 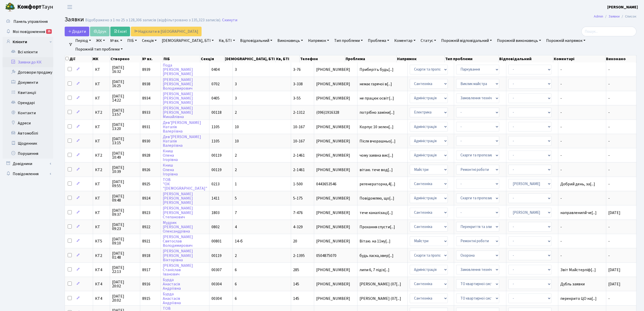 What do you see at coordinates (216, 98) in the screenshot?
I see `span: 0405` at bounding box center [216, 98].